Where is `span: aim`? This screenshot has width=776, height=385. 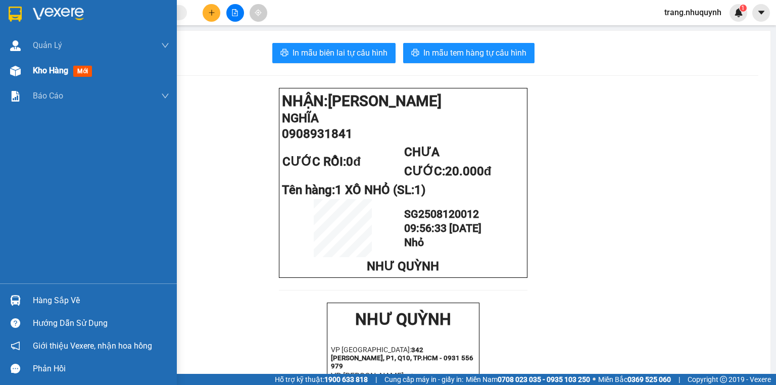
span: aim is located at coordinates (258, 13).